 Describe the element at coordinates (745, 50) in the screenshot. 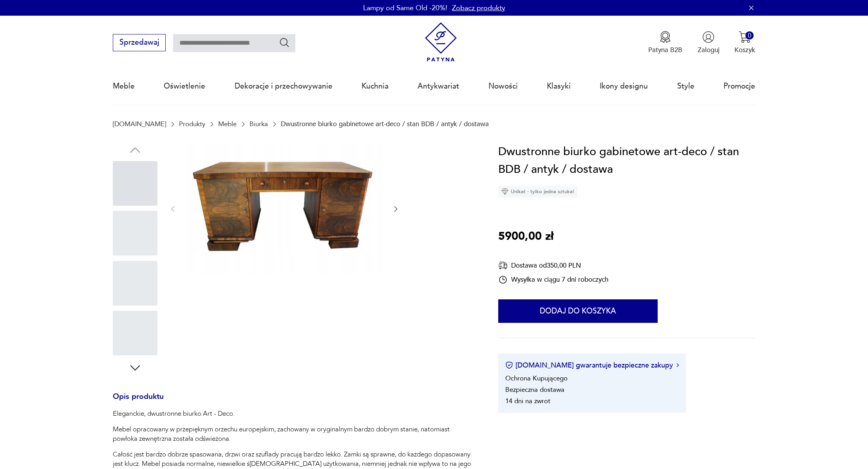

I see `p: Koszyk` at that location.